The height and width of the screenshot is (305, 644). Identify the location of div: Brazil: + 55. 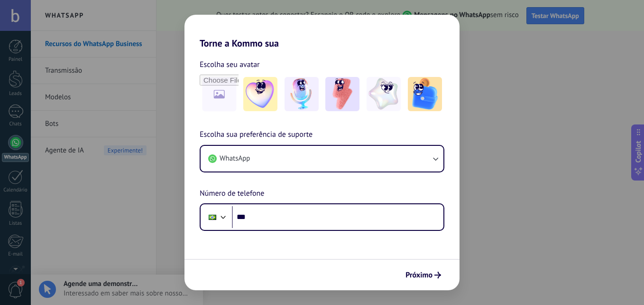
(212, 217).